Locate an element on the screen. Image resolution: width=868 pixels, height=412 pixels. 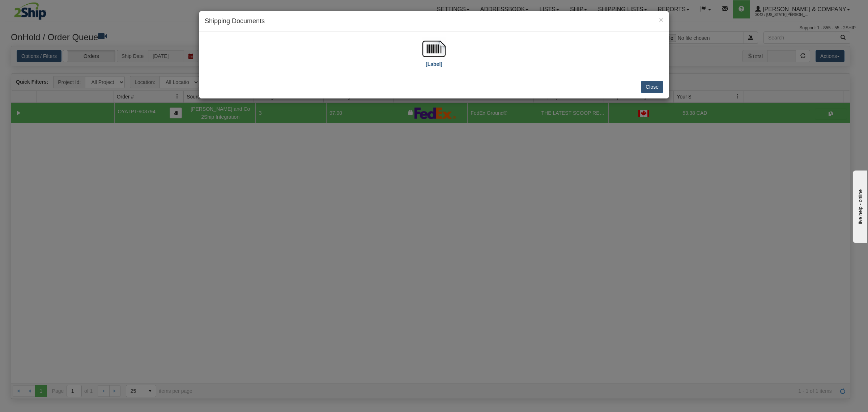
div: live help - online is located at coordinates (36, 9).